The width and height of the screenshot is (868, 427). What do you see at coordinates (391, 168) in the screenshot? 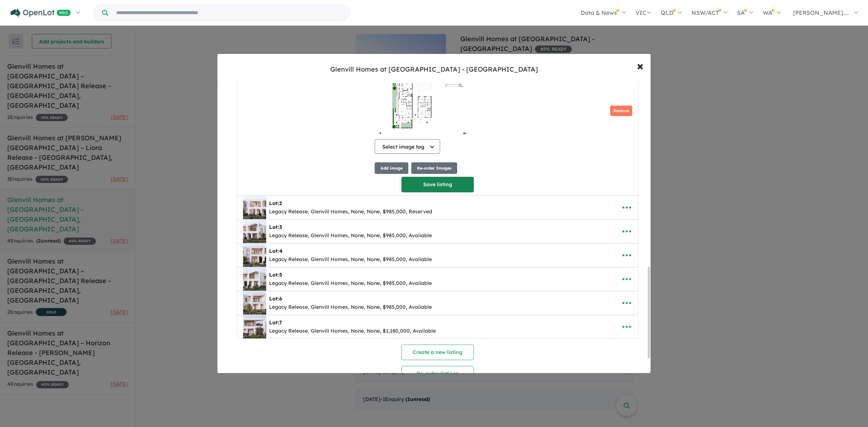
I see `button: Add image` at bounding box center [391, 168].